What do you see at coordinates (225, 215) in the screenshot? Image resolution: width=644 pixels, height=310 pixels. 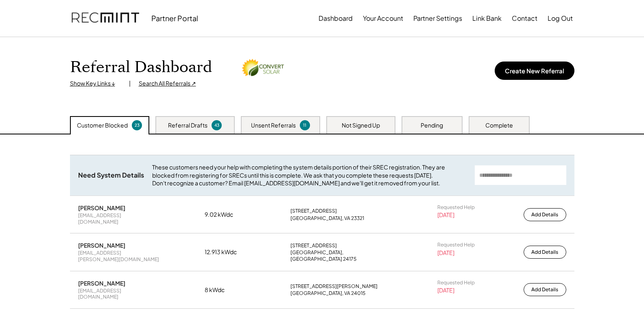 I see `div: 9.02 kWdc` at bounding box center [225, 215].